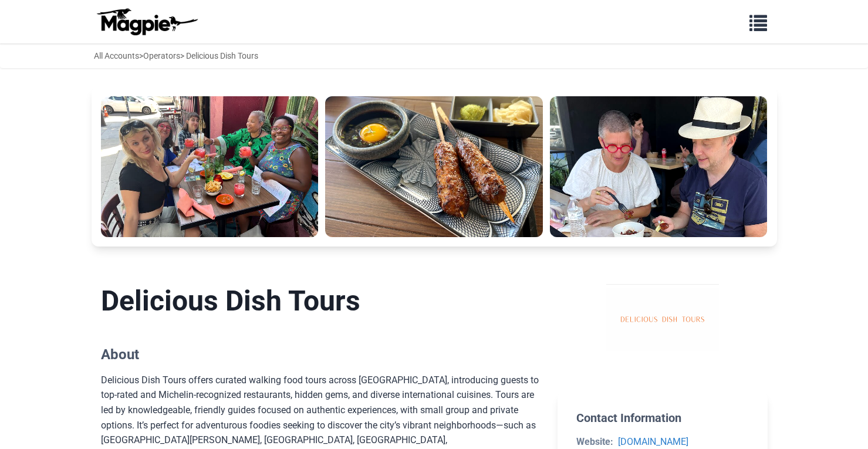 The height and width of the screenshot is (449, 868). Describe the element at coordinates (147, 22) in the screenshot. I see `img: logo-ab69f6fb50320c5b225c76a69d11143b.png` at that location.